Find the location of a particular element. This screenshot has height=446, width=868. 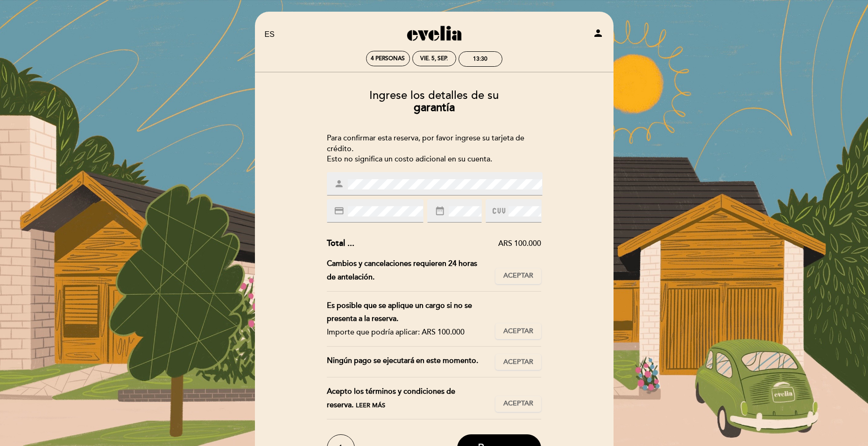

div: ARS 100.000 is located at coordinates (448, 244).